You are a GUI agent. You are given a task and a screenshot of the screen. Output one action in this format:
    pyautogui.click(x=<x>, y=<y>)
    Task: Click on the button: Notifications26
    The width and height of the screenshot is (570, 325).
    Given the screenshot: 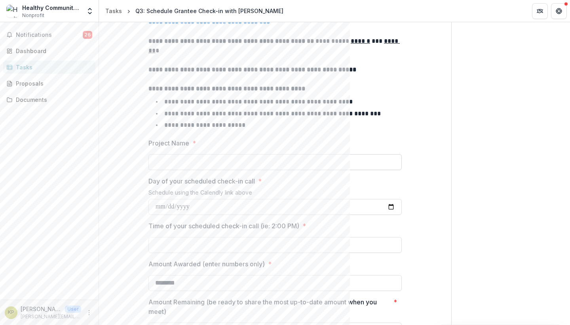 What is the action you would take?
    pyautogui.click(x=49, y=35)
    